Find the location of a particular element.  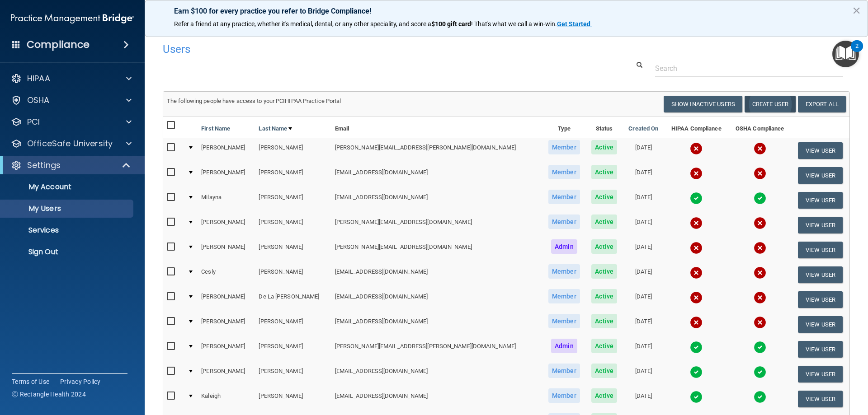

p: PCI is located at coordinates (34, 122).